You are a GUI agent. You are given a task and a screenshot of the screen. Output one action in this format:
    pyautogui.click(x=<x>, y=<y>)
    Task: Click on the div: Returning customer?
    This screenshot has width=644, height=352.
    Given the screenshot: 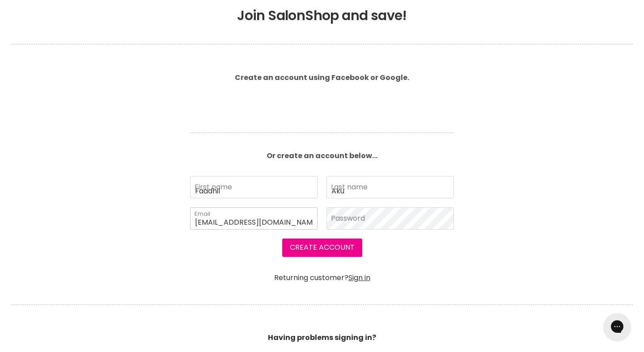 What is the action you would take?
    pyautogui.click(x=322, y=274)
    